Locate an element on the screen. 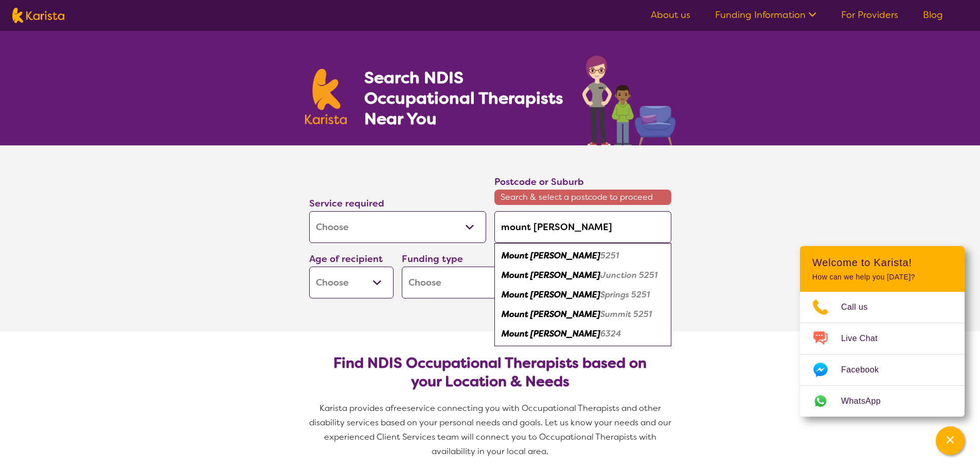 The width and height of the screenshot is (980, 468). em: Springs 5251 is located at coordinates (625, 295).